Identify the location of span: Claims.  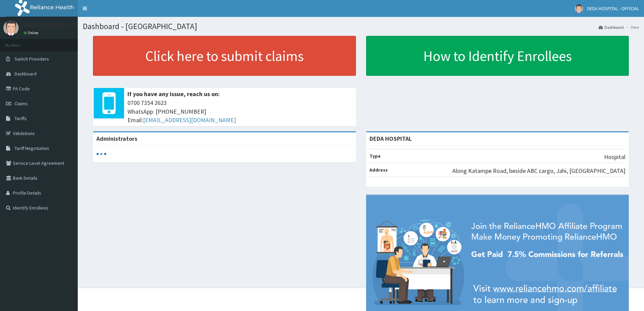
(21, 104).